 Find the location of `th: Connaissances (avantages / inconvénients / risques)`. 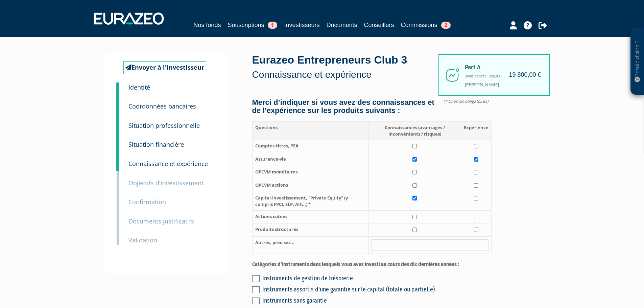

th: Connaissances (avantages / inconvénients / risques) is located at coordinates (414, 131).